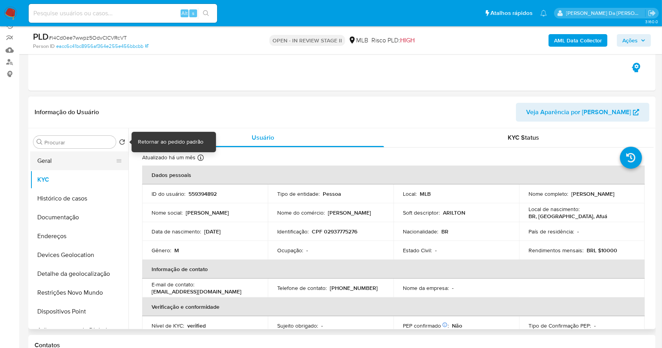 The width and height of the screenshot is (662, 348). What do you see at coordinates (393, 175) in the screenshot?
I see `th: Dados pessoais` at bounding box center [393, 175].